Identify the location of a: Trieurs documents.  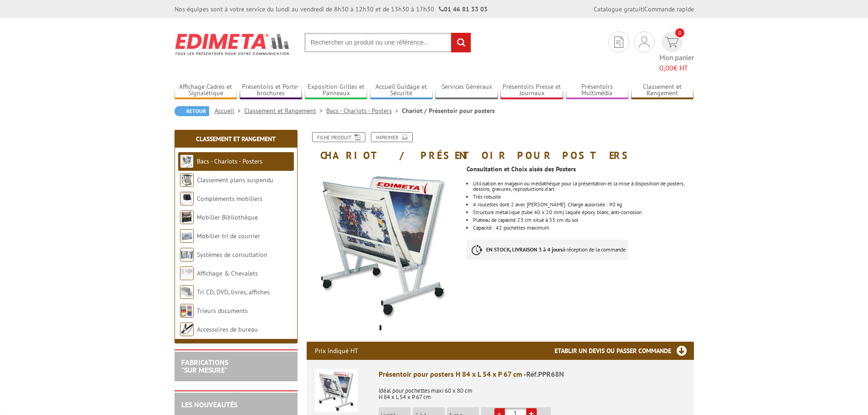
(222, 310).